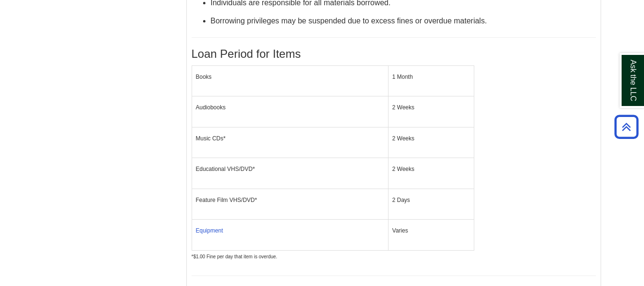  What do you see at coordinates (209, 229) in the screenshot?
I see `a: Equipment` at bounding box center [209, 229].